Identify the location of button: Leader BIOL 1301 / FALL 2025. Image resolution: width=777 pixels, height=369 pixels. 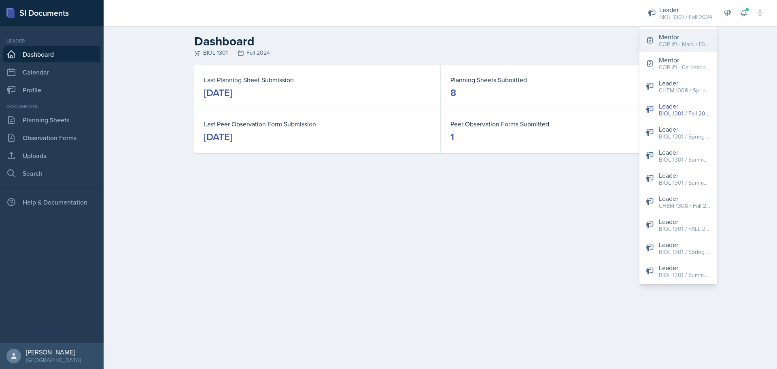
(678, 225).